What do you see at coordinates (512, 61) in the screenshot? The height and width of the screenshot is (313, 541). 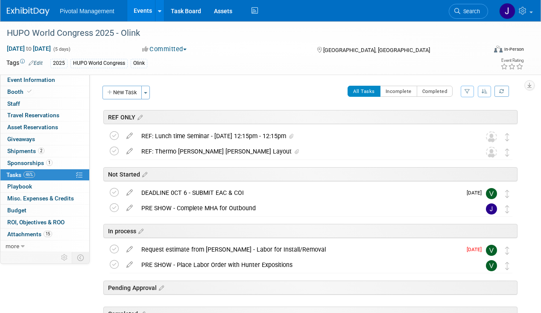 I see `div: Event Rating` at bounding box center [512, 61].